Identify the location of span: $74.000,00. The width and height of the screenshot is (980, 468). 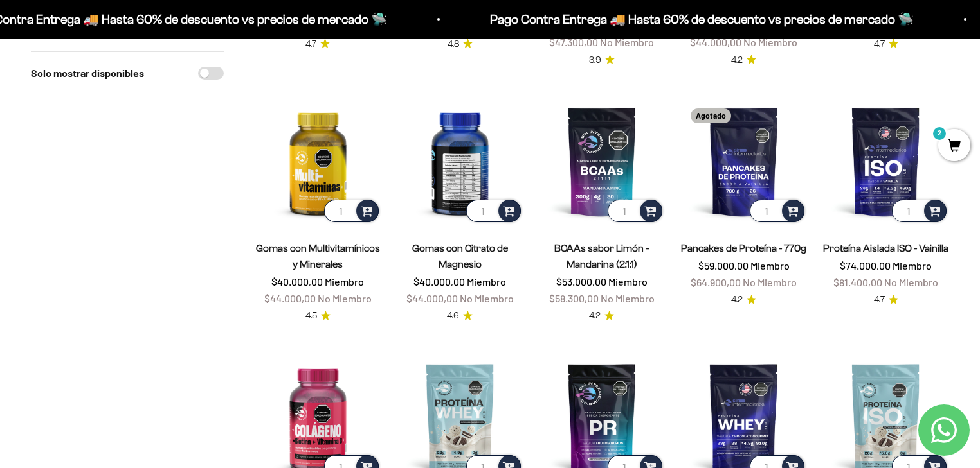
(865, 265).